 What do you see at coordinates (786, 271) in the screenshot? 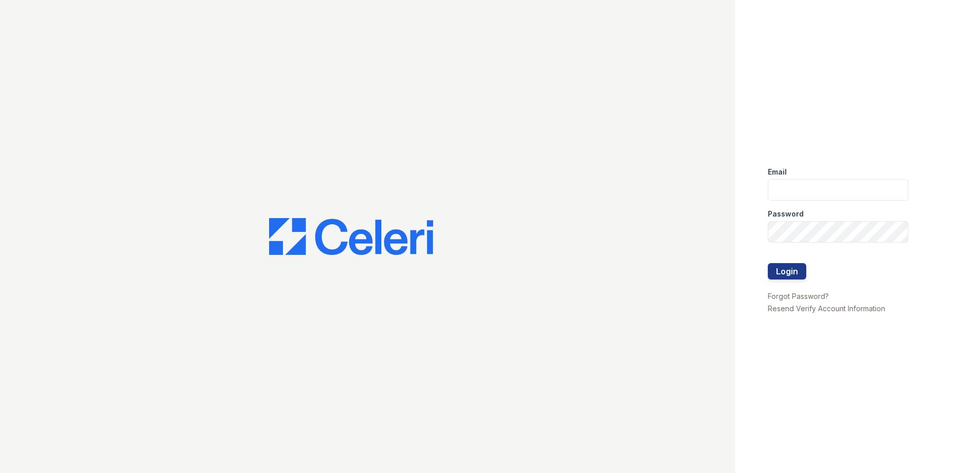
I see `button: Login` at bounding box center [786, 271].